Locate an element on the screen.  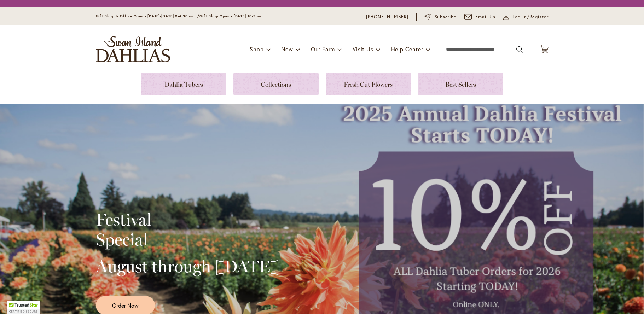
div: TrustedSite Certified is located at coordinates (23, 307).